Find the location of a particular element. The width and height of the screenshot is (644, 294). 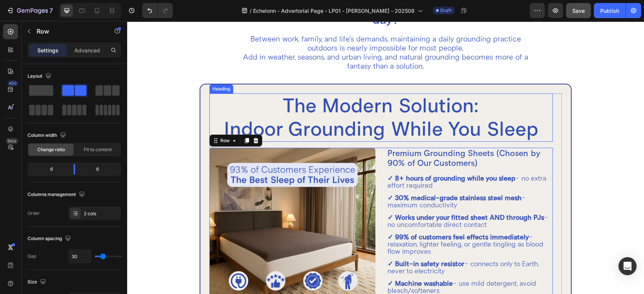

div: Columns management is located at coordinates (57, 194).